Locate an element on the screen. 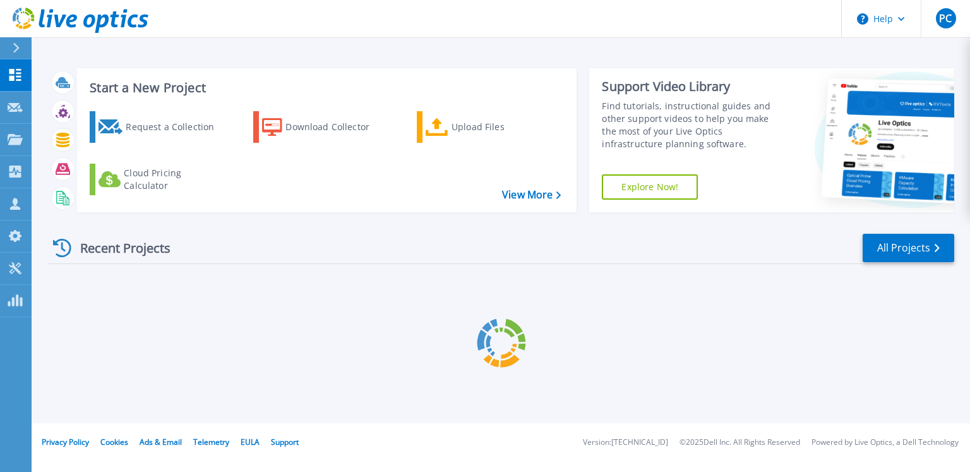 This screenshot has height=472, width=970. a: All Projects is located at coordinates (908, 248).